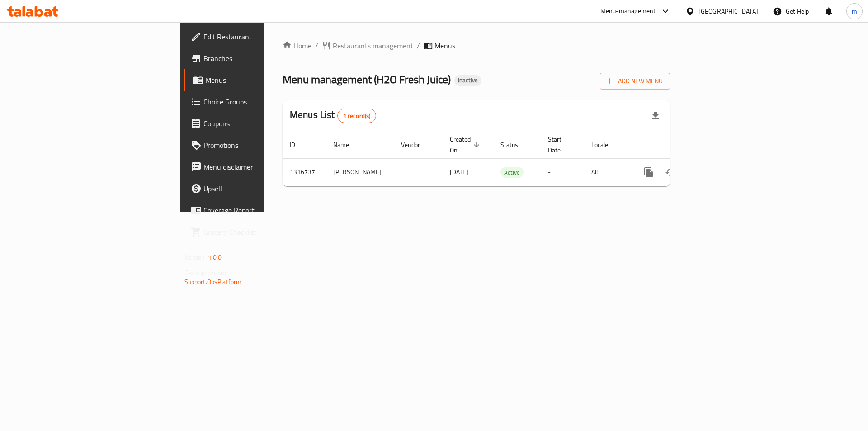  What do you see at coordinates (254, 124) in the screenshot?
I see `a: Coupons` at bounding box center [254, 124].